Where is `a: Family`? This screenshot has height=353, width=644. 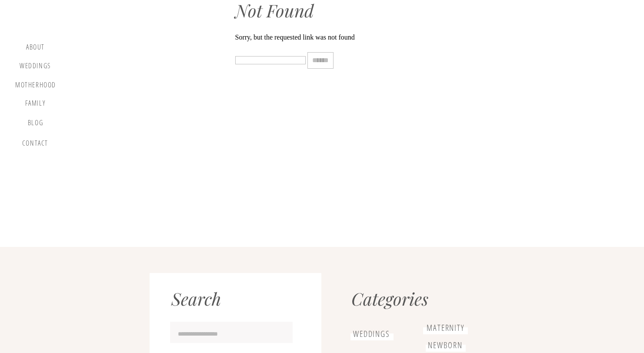
a: Family is located at coordinates (35, 105).